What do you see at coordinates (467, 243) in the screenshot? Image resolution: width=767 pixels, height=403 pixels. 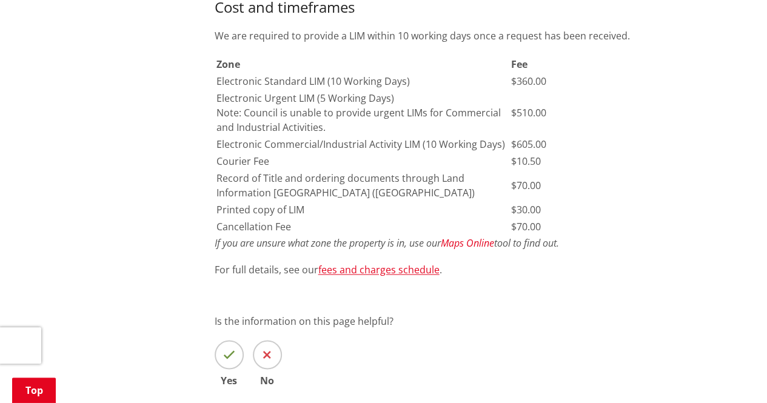 I see `em: Maps Online` at bounding box center [467, 243].